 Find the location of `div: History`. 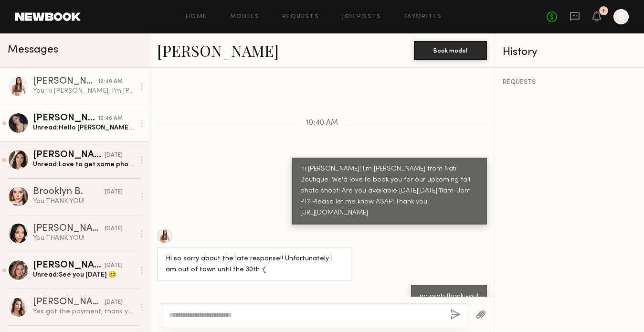

div: History is located at coordinates (570, 52).